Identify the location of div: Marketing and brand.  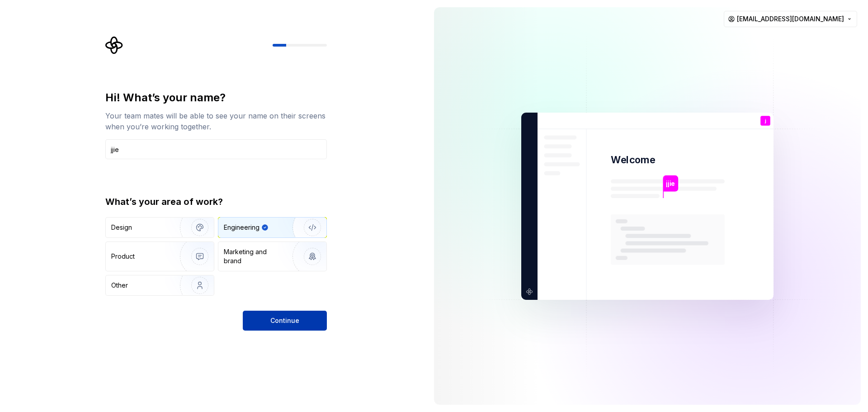
(254, 256).